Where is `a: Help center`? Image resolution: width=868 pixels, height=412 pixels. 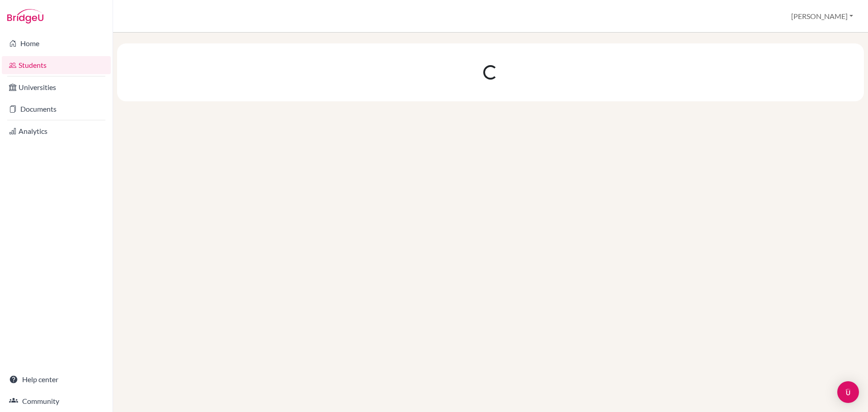
a: Help center is located at coordinates (56, 380).